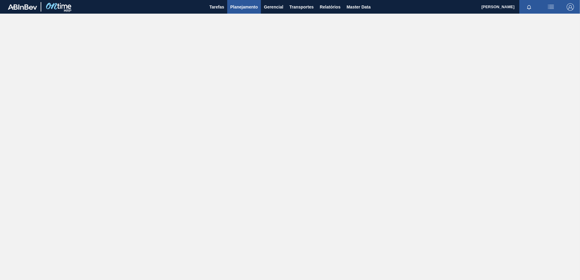 The height and width of the screenshot is (280, 580). Describe the element at coordinates (358, 7) in the screenshot. I see `span: Master Data` at that location.